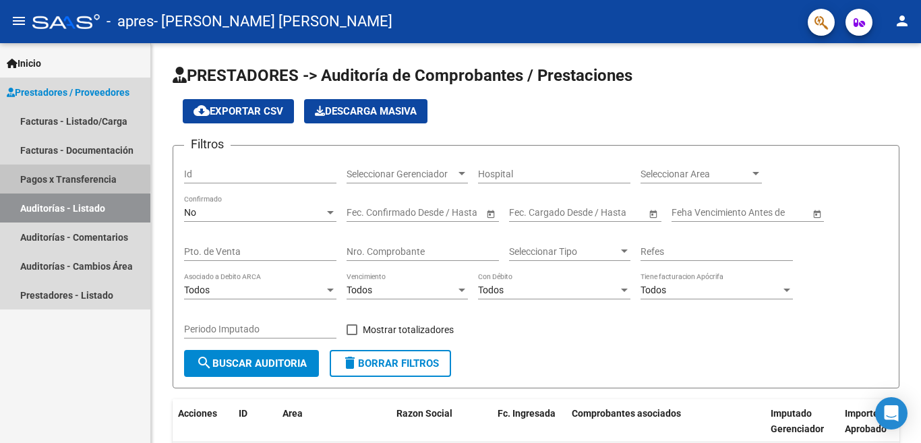 Image resolution: width=921 pixels, height=443 pixels. What do you see at coordinates (891, 413) in the screenshot?
I see `div: Open Intercom Messenger` at bounding box center [891, 413].